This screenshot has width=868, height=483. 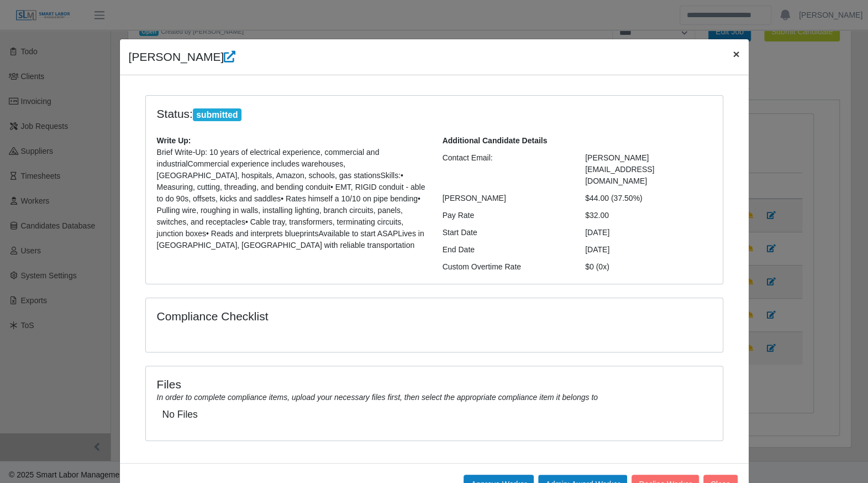 I want to click on div: Pay Rate, so click(x=506, y=215).